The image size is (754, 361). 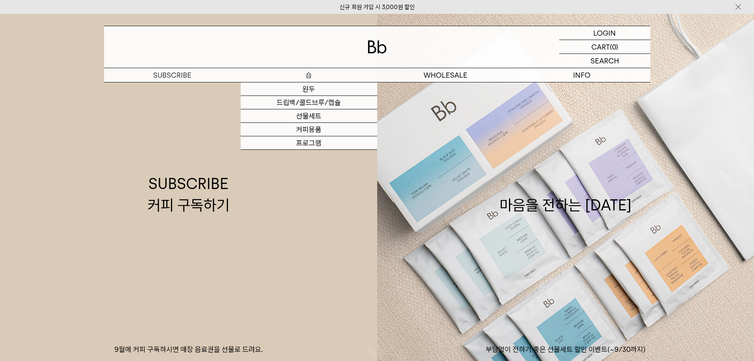 What do you see at coordinates (377, 7) in the screenshot?
I see `a: 신규 회원 가입 시 3,000원 할인` at bounding box center [377, 7].